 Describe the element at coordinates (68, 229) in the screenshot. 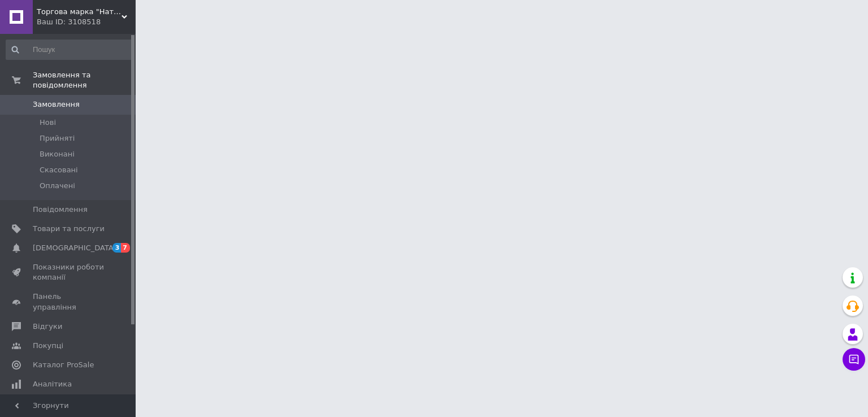

I see `span: Товари та послуги` at that location.